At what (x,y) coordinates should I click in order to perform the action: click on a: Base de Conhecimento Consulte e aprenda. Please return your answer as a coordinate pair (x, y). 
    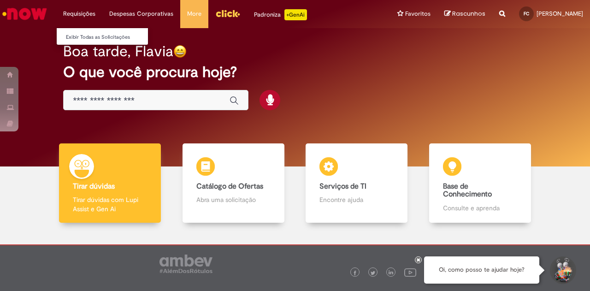
    Looking at the image, I should click on (481, 183).